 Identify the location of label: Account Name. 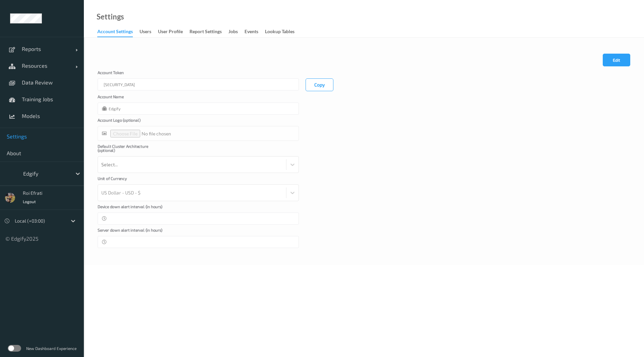
(131, 99).